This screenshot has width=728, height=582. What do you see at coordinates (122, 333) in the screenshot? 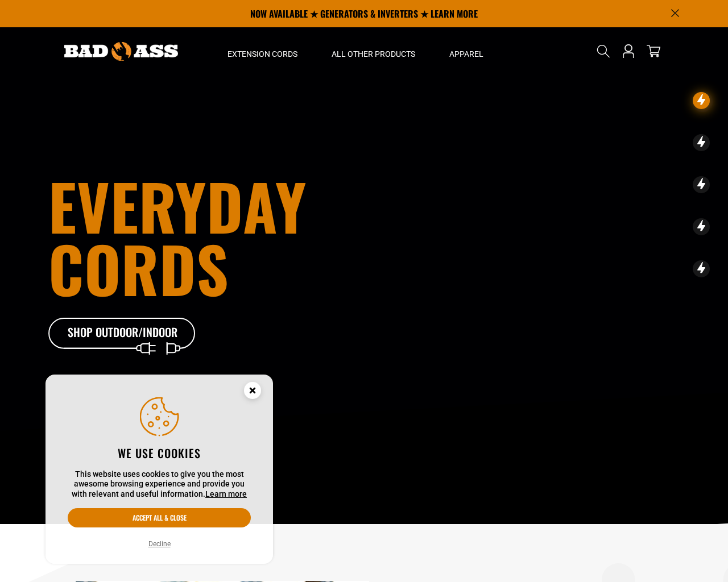
I see `a: Shop Outdoor/Indoor` at bounding box center [122, 333].